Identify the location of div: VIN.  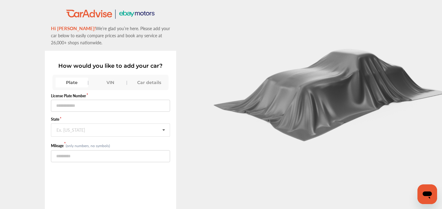
(111, 82).